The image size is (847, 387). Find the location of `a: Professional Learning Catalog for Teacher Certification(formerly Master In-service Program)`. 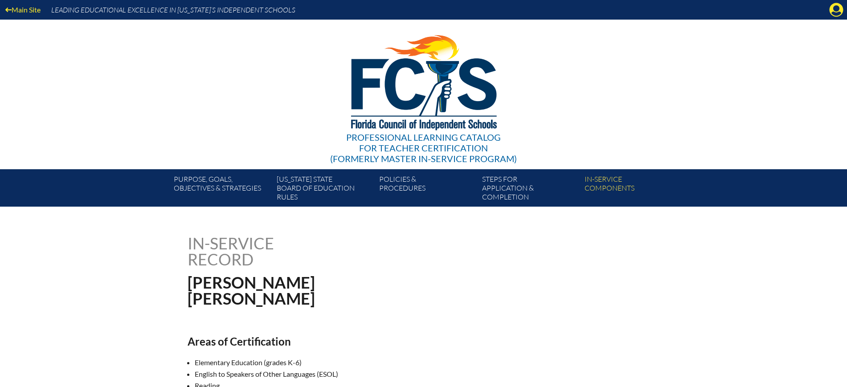

a: Professional Learning Catalog for Teacher Certification(formerly Master In-service Program) is located at coordinates (423, 92).